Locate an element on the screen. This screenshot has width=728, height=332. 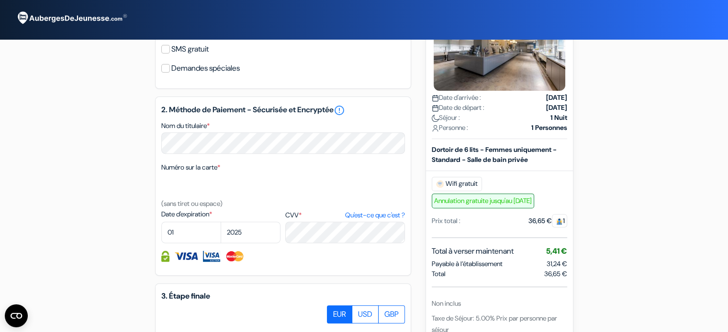
img: AubergesDeJeunesse.com is located at coordinates (71, 18).